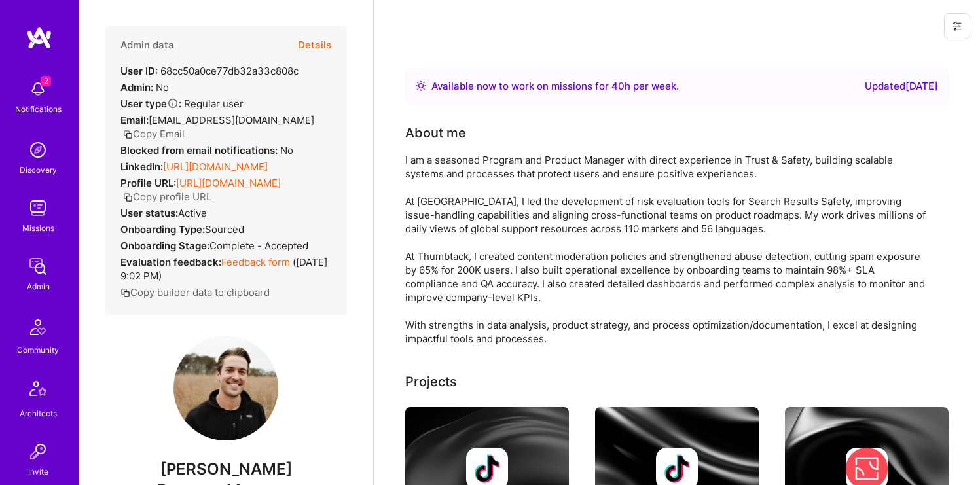 This screenshot has width=980, height=485. I want to click on h4: Admin data, so click(147, 45).